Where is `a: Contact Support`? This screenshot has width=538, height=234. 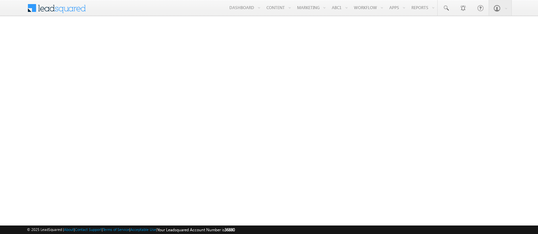 a: Contact Support is located at coordinates (88, 230).